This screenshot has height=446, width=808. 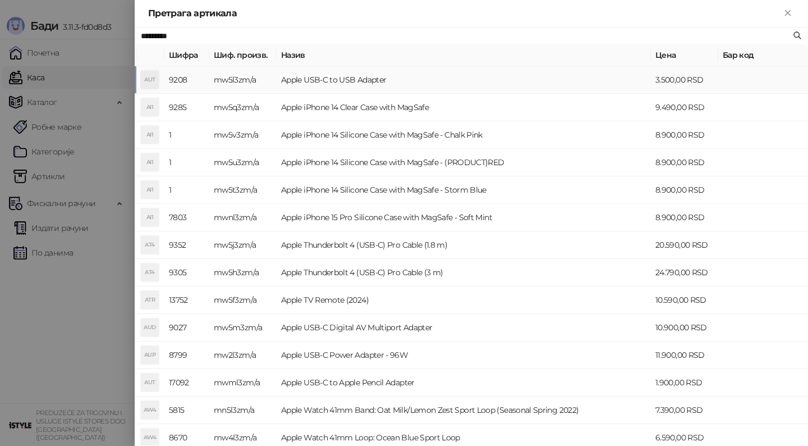 What do you see at coordinates (243, 410) in the screenshot?
I see `td: mn5l3zm/a` at bounding box center [243, 410].